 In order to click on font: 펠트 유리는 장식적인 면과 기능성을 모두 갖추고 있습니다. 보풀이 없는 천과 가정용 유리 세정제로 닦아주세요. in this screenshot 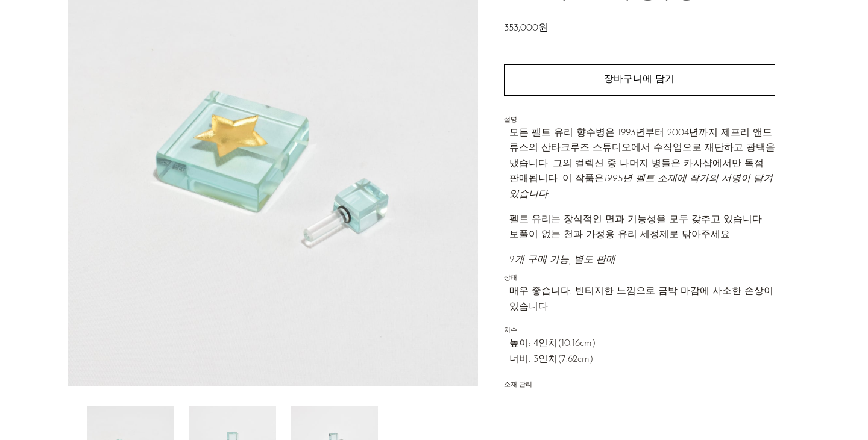, I will do `click(636, 228)`.